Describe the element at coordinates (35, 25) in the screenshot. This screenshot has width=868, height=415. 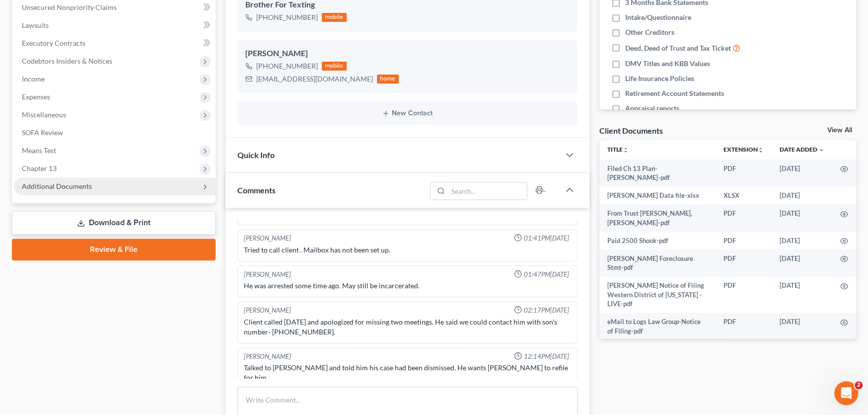
I see `span: Lawsuits` at that location.